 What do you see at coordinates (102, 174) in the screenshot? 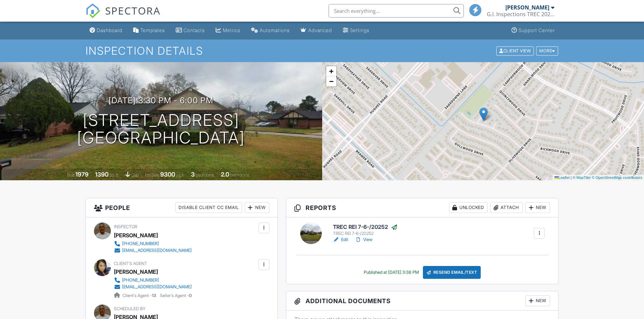
I see `div: 1390` at bounding box center [102, 174].